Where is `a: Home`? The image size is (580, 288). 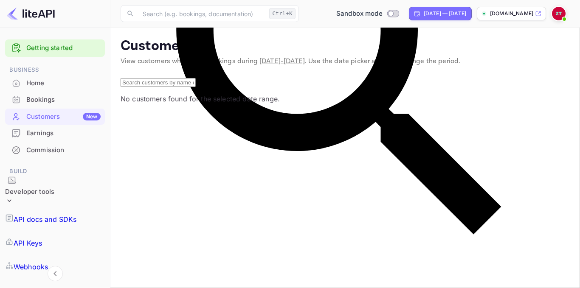 a: Home is located at coordinates (55, 83).